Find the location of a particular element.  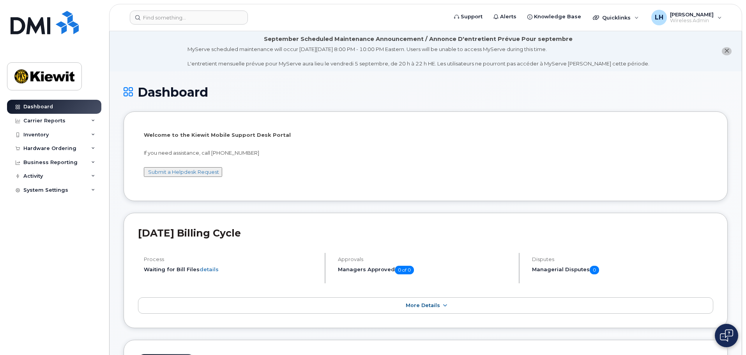

img: Open chat is located at coordinates (727, 336).